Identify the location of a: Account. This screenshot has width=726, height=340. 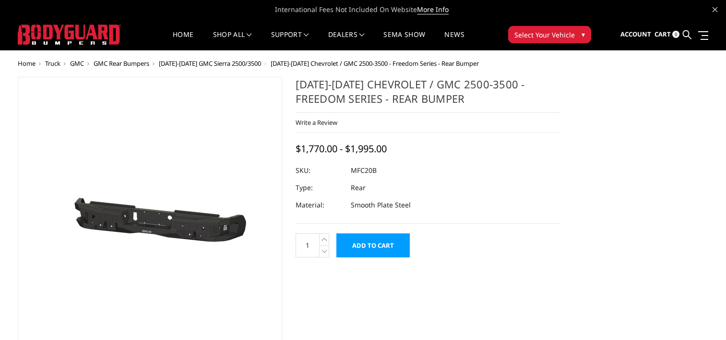
(635, 35).